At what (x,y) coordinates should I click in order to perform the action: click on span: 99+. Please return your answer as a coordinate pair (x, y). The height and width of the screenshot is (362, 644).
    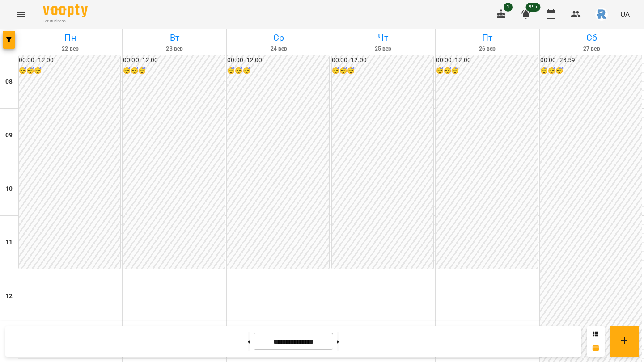
    Looking at the image, I should click on (533, 7).